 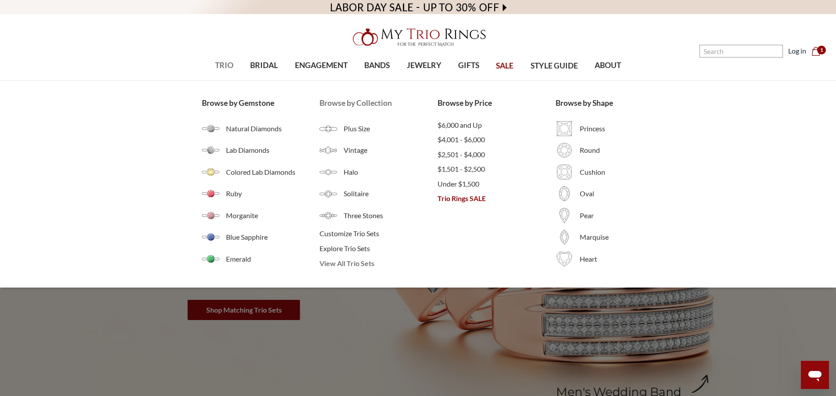 I want to click on span: STYLE GUIDE, so click(x=554, y=66).